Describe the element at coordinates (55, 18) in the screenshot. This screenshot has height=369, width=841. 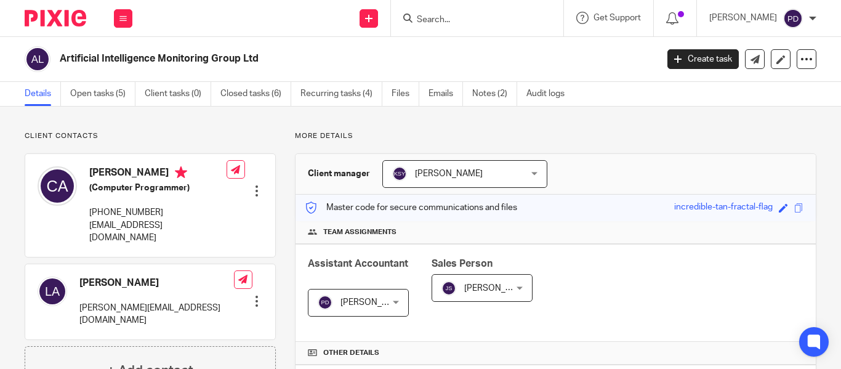
I see `img: Pixie` at that location.